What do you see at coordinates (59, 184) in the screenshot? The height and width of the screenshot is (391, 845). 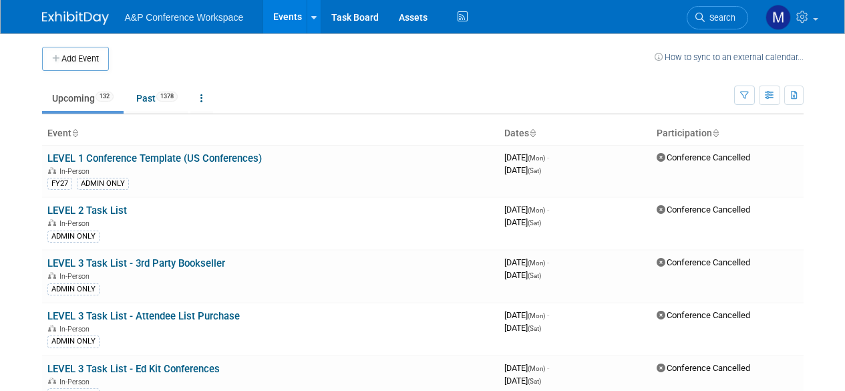 I see `div: FY27` at bounding box center [59, 184].